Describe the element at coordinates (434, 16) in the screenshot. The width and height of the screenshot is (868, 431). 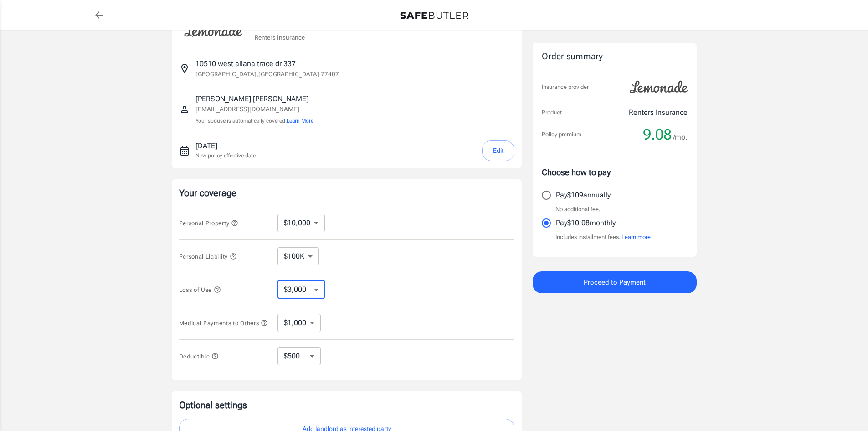
I see `img: Back to quotes` at that location.